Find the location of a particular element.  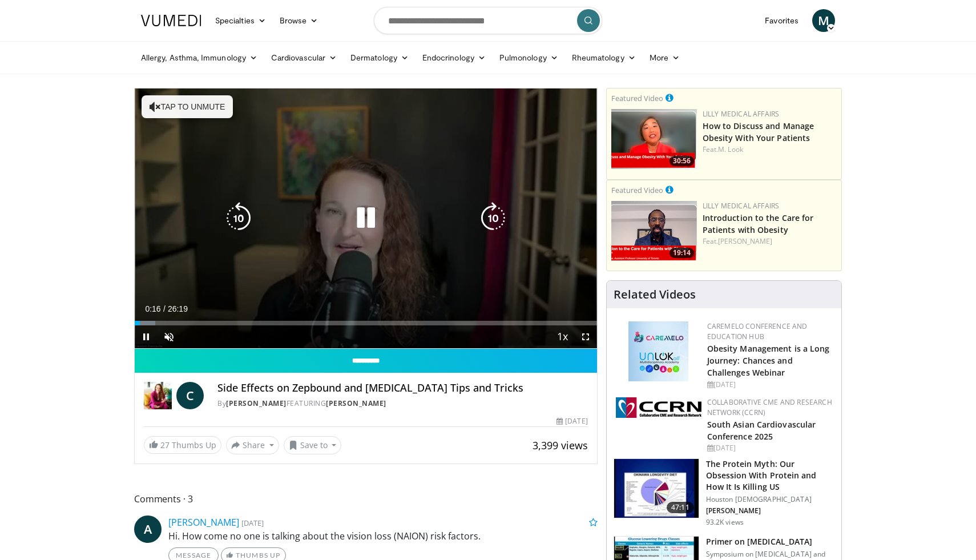

button: Fullscreen is located at coordinates (586, 337).